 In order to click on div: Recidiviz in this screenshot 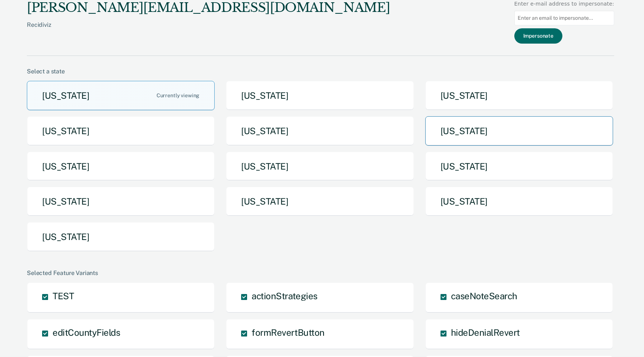, I will do `click(208, 30)`.